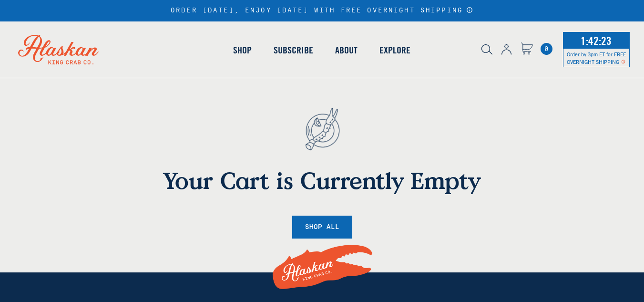 The height and width of the screenshot is (302, 644). I want to click on a: Subscribe, so click(293, 50).